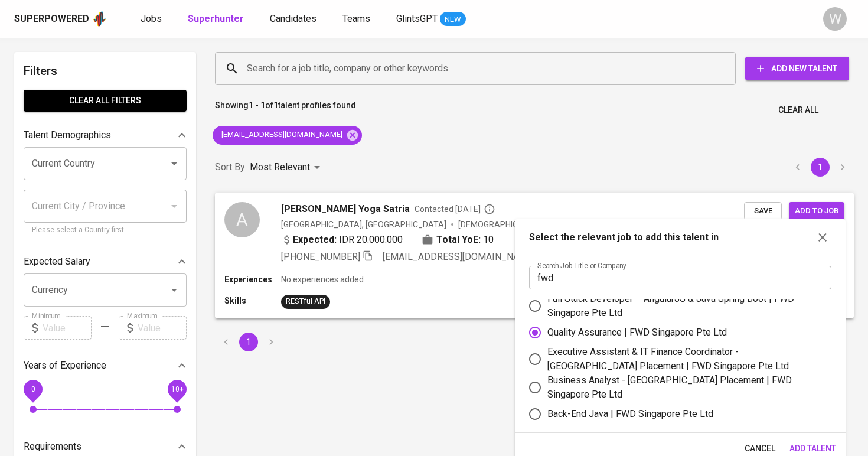  Describe the element at coordinates (230, 167) in the screenshot. I see `p: Sort By` at that location.